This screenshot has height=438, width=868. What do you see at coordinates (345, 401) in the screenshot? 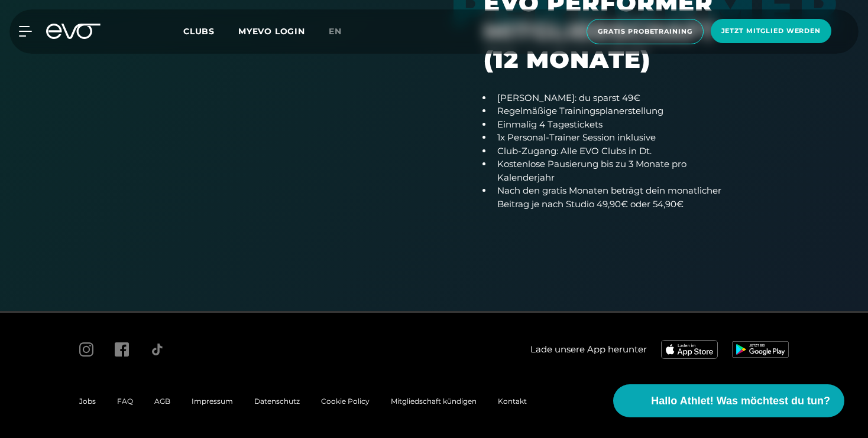
I see `a: Cookie Policy` at bounding box center [345, 401].